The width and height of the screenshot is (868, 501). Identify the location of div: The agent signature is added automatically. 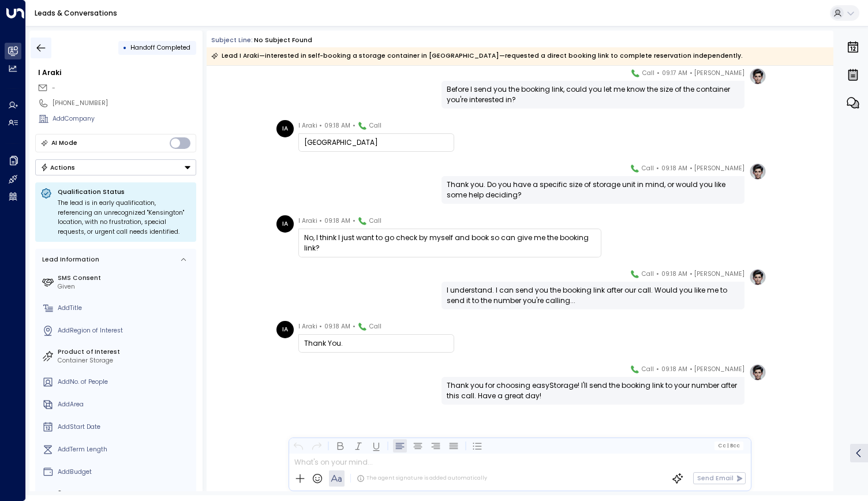
(422, 478).